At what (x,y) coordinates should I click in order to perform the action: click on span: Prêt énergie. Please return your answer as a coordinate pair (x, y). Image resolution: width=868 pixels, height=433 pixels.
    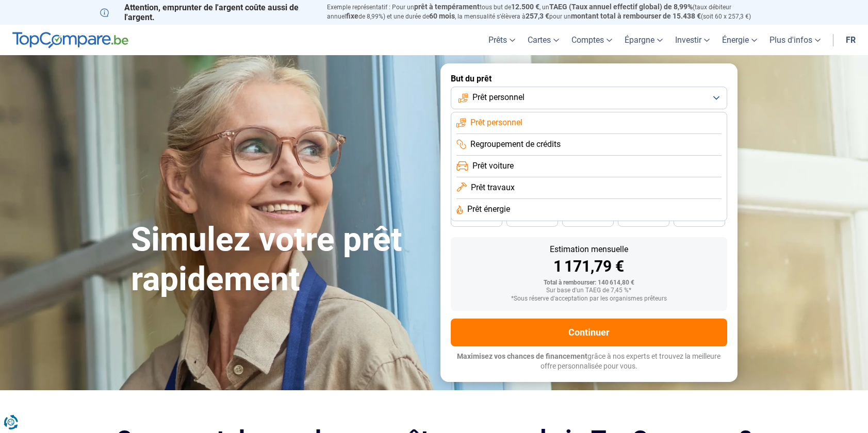
    Looking at the image, I should click on (488, 209).